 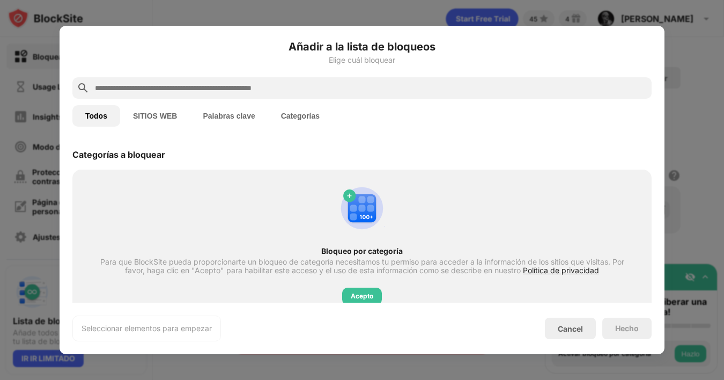 What do you see at coordinates (362, 60) in the screenshot?
I see `div: Elige cuál bloquear` at bounding box center [362, 60].